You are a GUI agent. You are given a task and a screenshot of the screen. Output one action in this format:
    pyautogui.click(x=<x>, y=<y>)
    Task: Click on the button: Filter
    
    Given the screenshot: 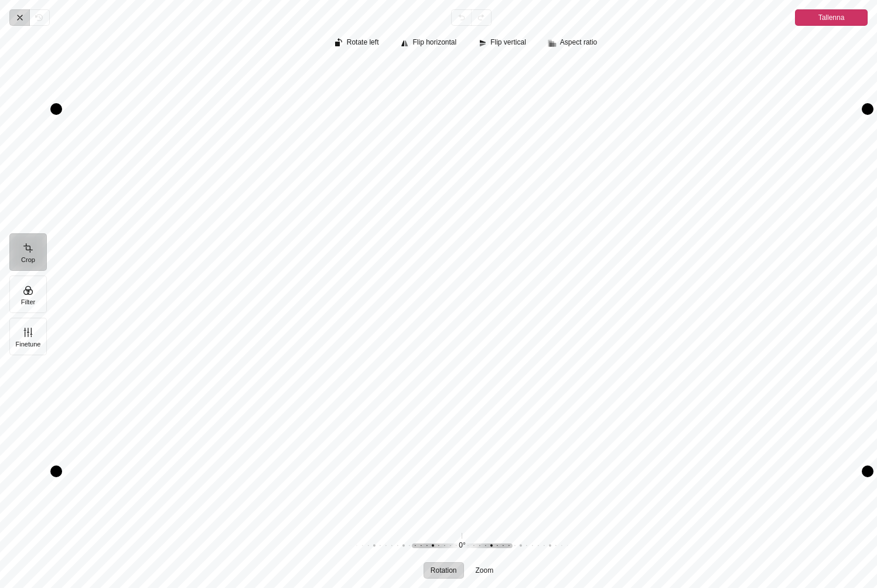 What is the action you would take?
    pyautogui.click(x=28, y=294)
    